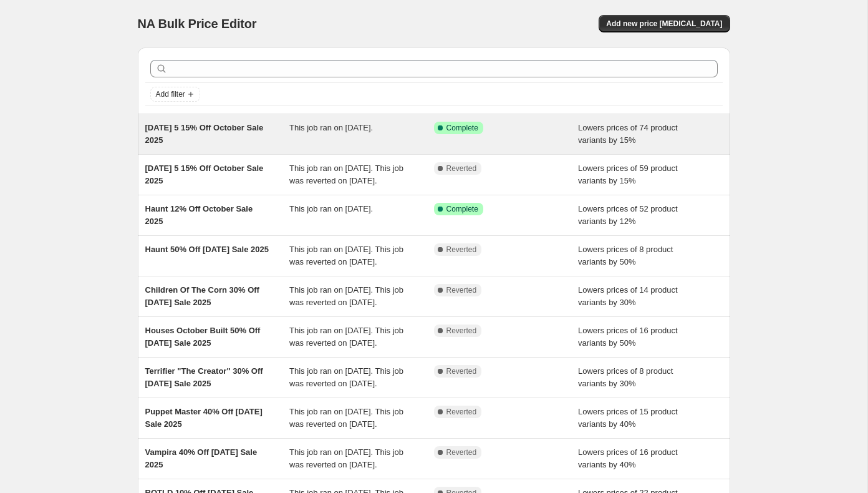 This screenshot has width=868, height=493. What do you see at coordinates (629, 336) in the screenshot?
I see `span: Lowers prices of 16 product variants by 50%` at bounding box center [629, 336].